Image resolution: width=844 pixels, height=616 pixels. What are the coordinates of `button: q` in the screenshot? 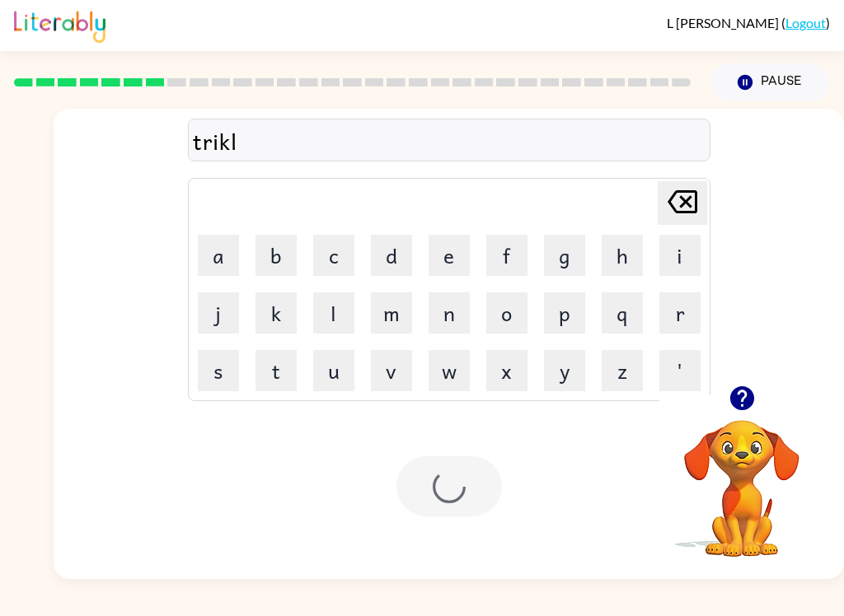 It's located at (622, 313).